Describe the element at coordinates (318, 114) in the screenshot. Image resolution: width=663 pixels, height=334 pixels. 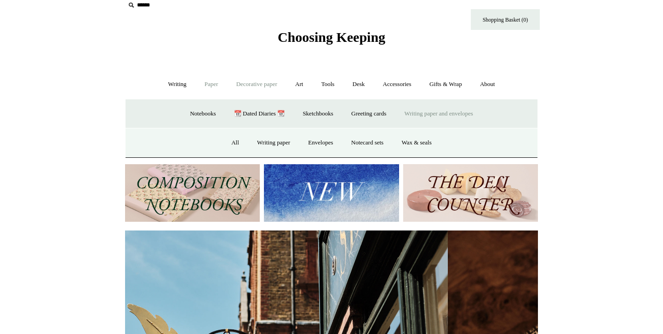
I see `a: Sketchbooks` at that location.